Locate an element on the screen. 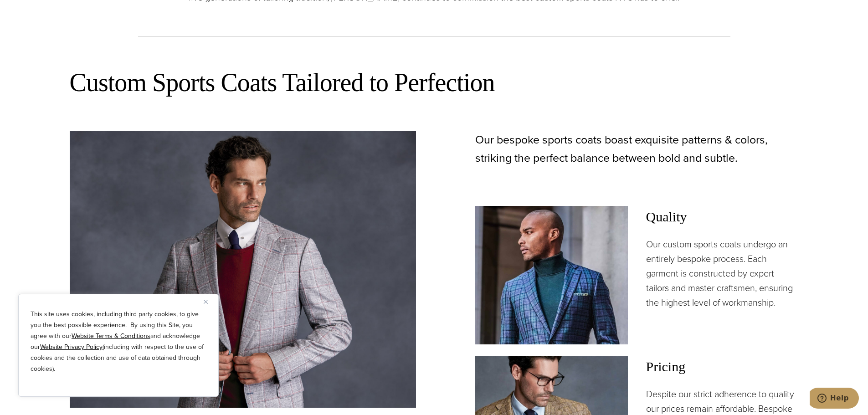  span: Quality is located at coordinates (722, 217).